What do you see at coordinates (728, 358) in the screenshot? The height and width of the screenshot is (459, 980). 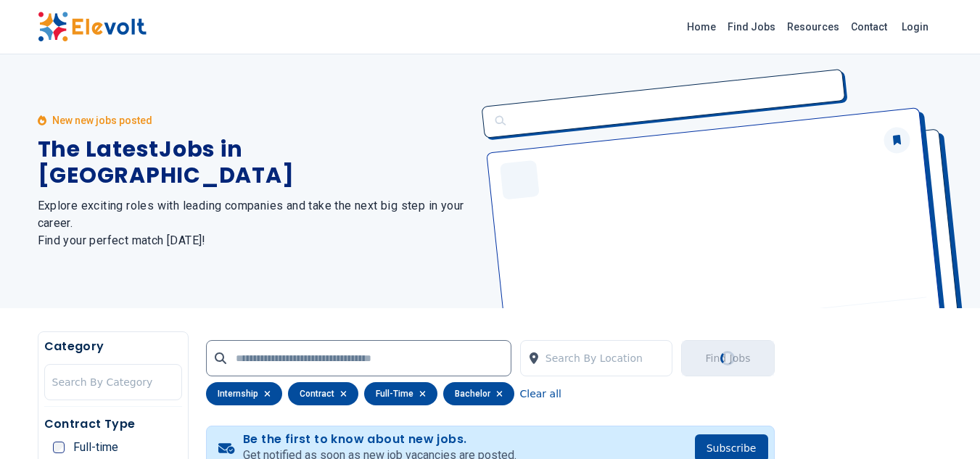 I see `div: Loading...` at bounding box center [728, 358].